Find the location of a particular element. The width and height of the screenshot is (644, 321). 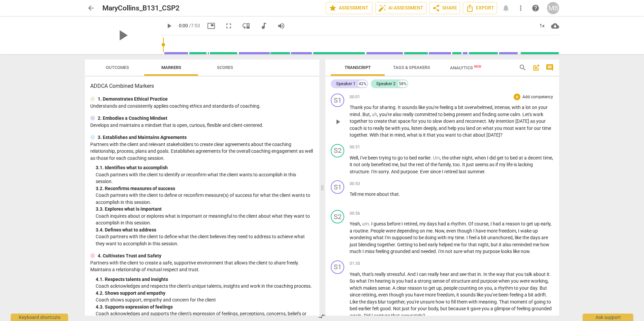

span: Share is located at coordinates (445, 8).